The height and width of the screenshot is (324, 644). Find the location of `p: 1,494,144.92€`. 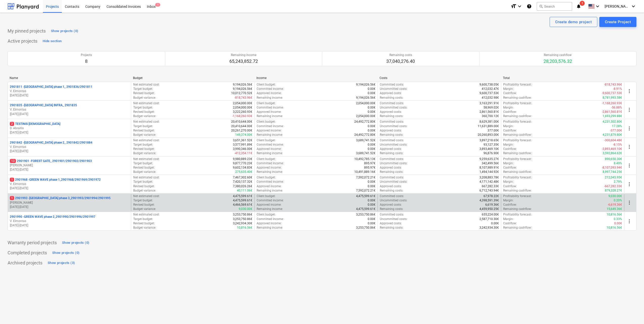

p: 1,494,144.92€ is located at coordinates (489, 172).